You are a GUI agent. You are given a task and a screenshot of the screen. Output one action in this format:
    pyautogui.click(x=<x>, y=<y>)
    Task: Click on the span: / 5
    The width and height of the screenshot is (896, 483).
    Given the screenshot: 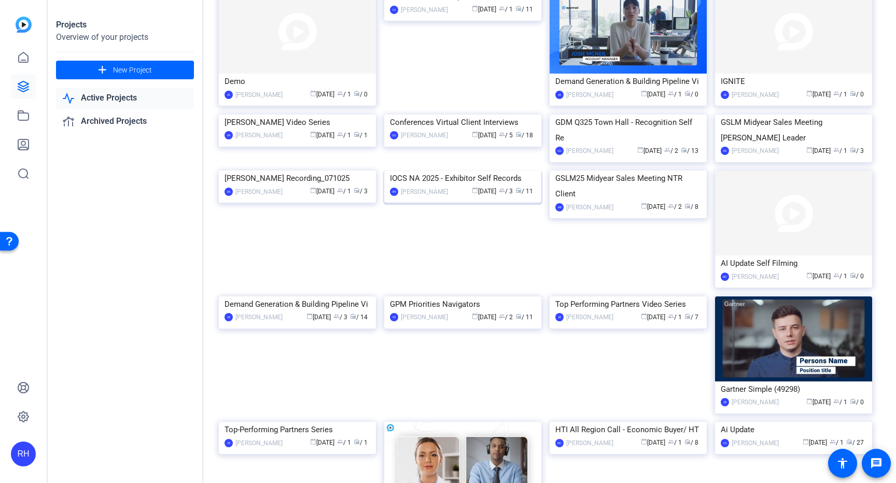 What is the action you would take?
    pyautogui.click(x=505, y=135)
    